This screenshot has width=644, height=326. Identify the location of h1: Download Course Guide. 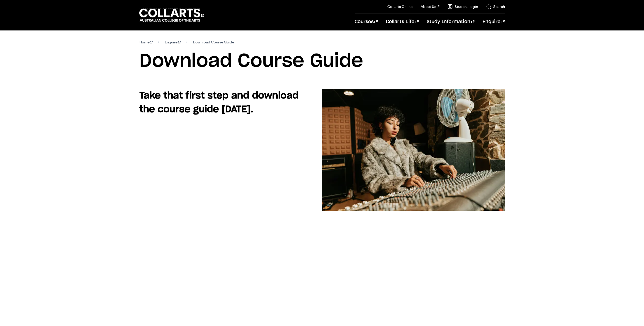
(322, 61).